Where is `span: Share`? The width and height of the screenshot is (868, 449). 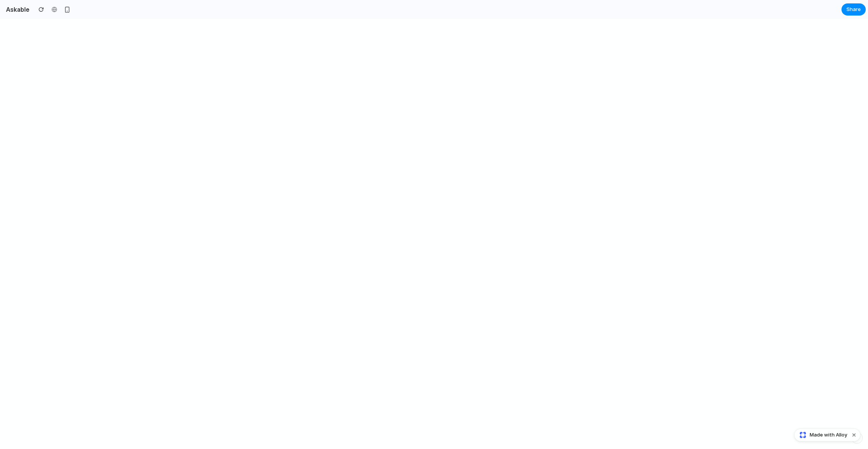 span: Share is located at coordinates (853, 9).